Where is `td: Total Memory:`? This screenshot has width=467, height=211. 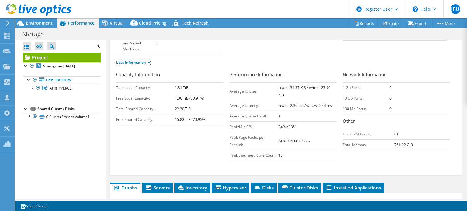 td: Total Memory: is located at coordinates (369, 145).